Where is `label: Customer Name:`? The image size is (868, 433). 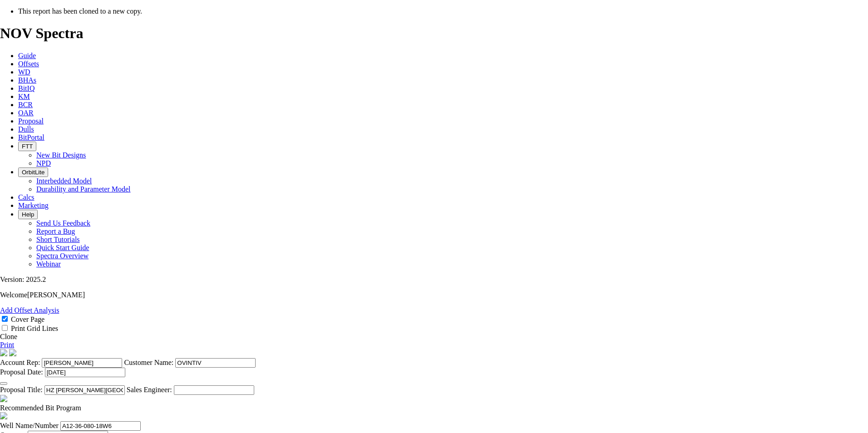
label: Customer Name: is located at coordinates (149, 362).